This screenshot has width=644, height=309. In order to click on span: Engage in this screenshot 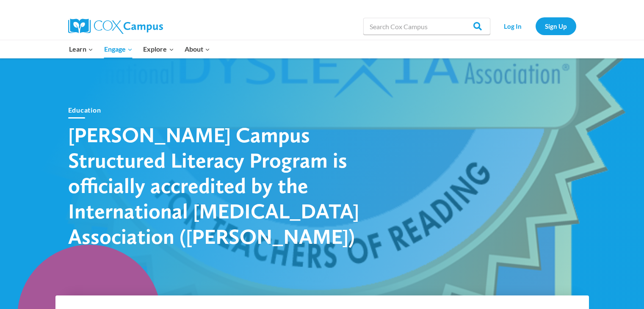, I will do `click(118, 49)`.